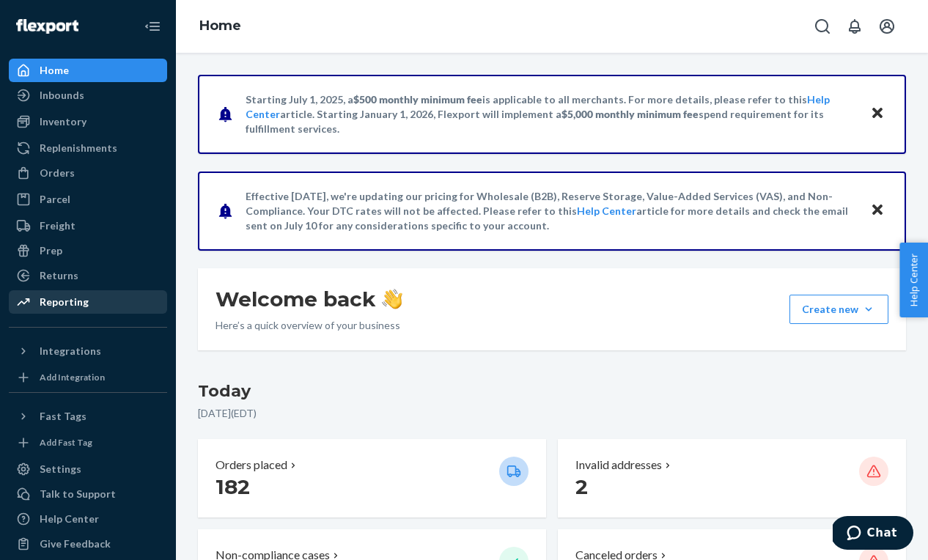 Image resolution: width=928 pixels, height=560 pixels. I want to click on div: Freight, so click(57, 226).